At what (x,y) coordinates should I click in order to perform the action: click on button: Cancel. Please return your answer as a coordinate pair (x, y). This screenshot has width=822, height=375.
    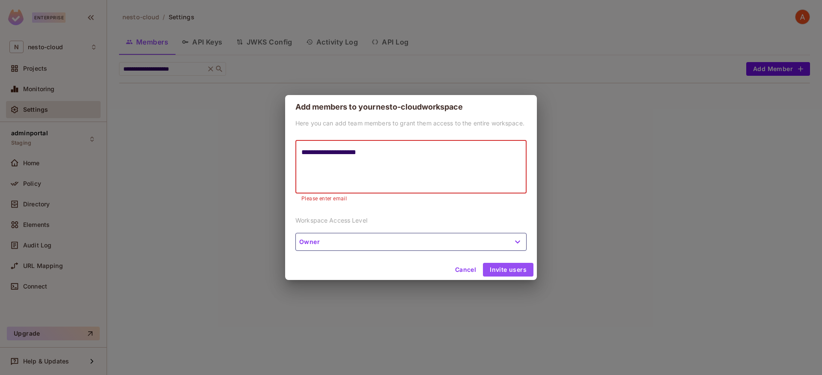
    Looking at the image, I should click on (466, 270).